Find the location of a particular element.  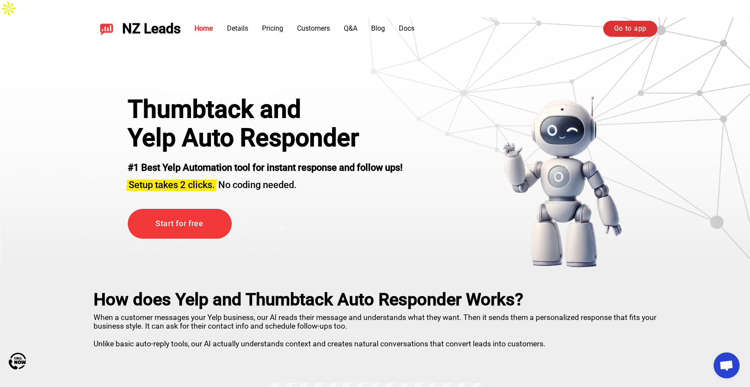

a: Pricing is located at coordinates (272, 28).